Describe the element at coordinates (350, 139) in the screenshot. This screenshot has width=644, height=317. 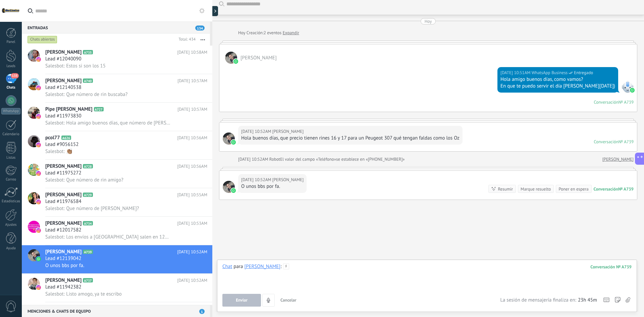
I see `div: Hola buenos días, que precio tienen rines 16 y 17 para un Peugeot 307 qué tengan faldas como los Oz` at that location.